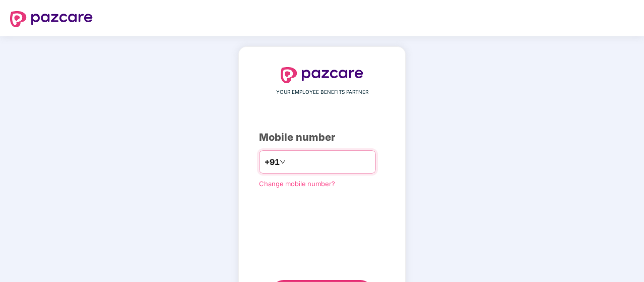  What do you see at coordinates (272, 162) in the screenshot?
I see `span: +91` at bounding box center [272, 162].